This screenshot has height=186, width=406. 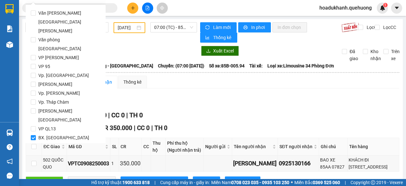 I want to click on th: CR, so click(x=130, y=146).